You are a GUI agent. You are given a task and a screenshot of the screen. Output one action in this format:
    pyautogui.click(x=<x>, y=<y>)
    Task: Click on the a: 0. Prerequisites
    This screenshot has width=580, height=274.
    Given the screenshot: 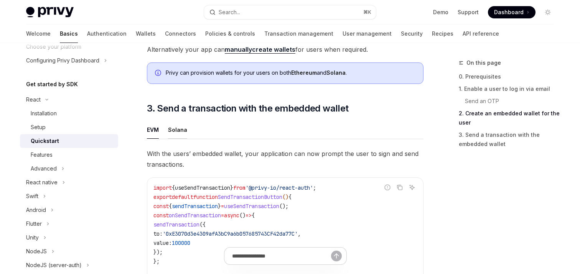 What is the action you would take?
    pyautogui.click(x=510, y=77)
    